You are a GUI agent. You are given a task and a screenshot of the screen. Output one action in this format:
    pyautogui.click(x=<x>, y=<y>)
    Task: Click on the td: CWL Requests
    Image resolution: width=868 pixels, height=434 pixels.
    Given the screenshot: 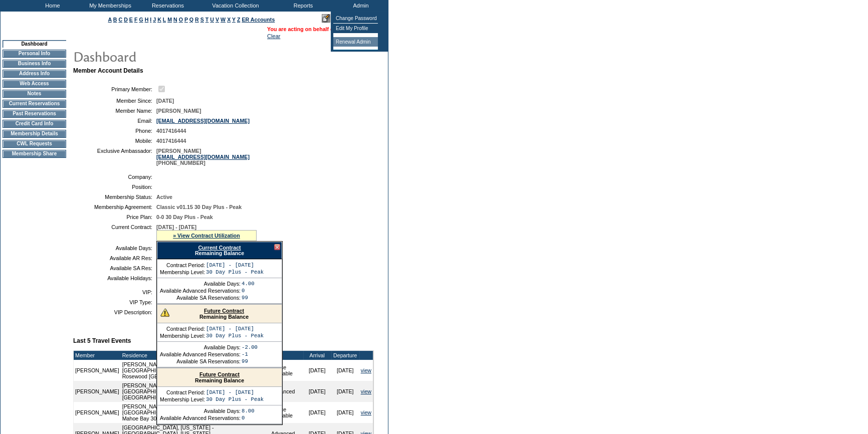 What is the action you would take?
    pyautogui.click(x=34, y=144)
    